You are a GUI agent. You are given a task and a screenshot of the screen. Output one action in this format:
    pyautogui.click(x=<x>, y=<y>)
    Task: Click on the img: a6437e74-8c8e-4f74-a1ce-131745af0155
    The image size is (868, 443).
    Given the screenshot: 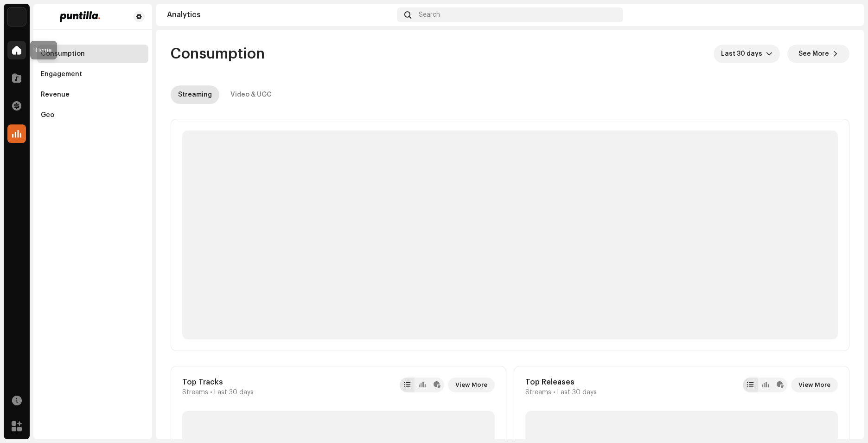 What is the action you would take?
    pyautogui.click(x=16, y=16)
    